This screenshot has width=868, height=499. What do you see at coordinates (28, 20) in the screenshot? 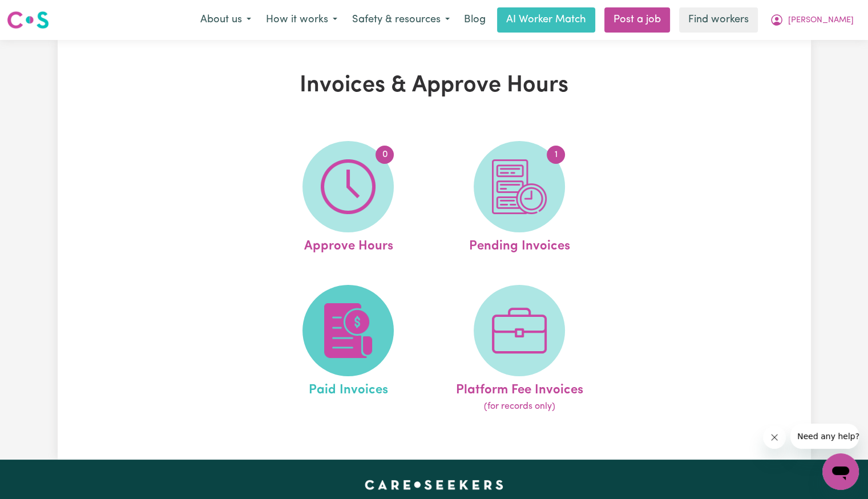
I see `img: Careseekers logo` at bounding box center [28, 20].